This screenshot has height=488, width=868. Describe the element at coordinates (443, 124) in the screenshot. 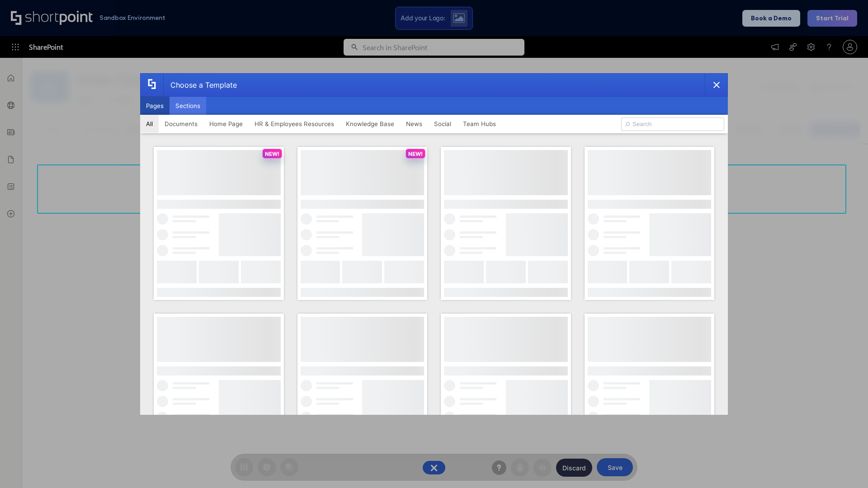

I see `button: Social` at that location.